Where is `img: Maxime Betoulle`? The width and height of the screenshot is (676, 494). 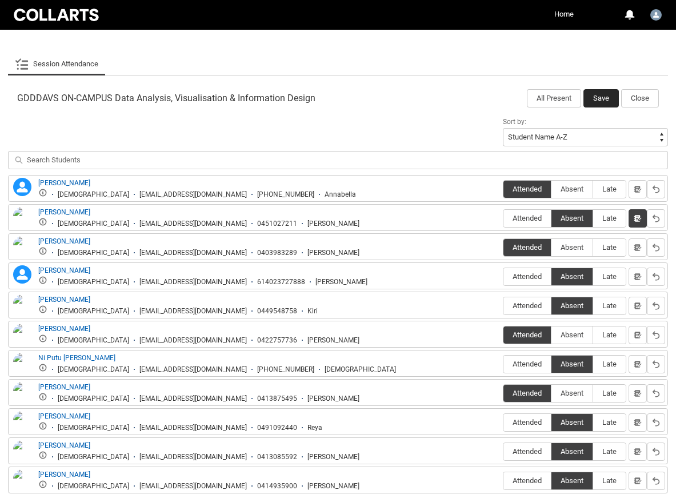 img: Maxime Betoulle is located at coordinates (22, 336).